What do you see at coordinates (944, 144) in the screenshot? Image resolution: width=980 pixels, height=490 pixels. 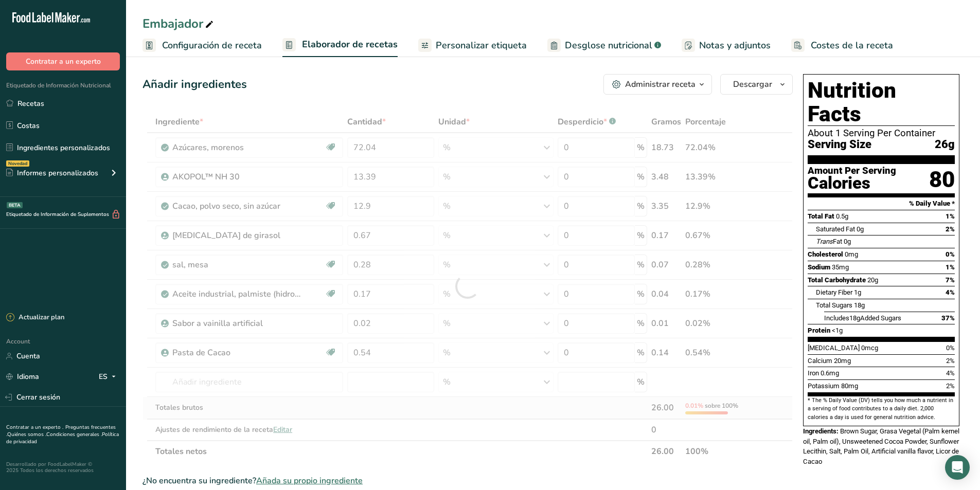 I see `span: 26g` at bounding box center [944, 144].